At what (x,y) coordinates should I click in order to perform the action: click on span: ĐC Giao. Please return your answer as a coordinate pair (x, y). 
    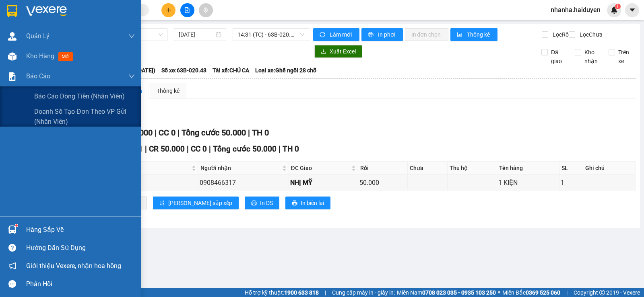
    Looking at the image, I should click on (320, 168).